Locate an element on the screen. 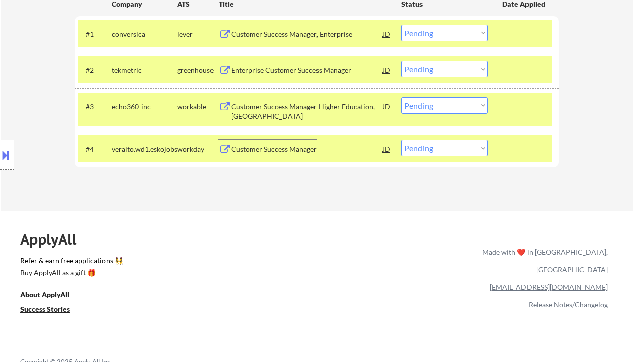 The image size is (633, 362). a: Success Stories is located at coordinates (52, 311).